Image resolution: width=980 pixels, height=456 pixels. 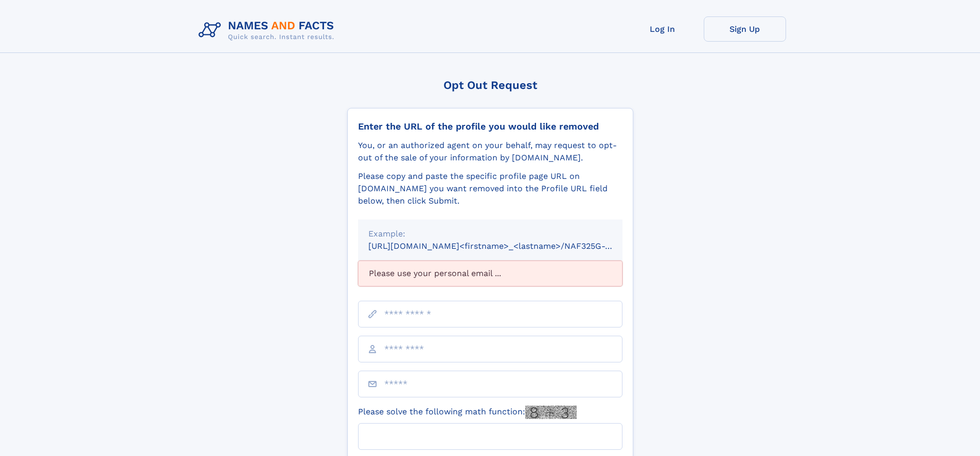 I want to click on div: Enter the URL of the profile you would like removed, so click(x=490, y=127).